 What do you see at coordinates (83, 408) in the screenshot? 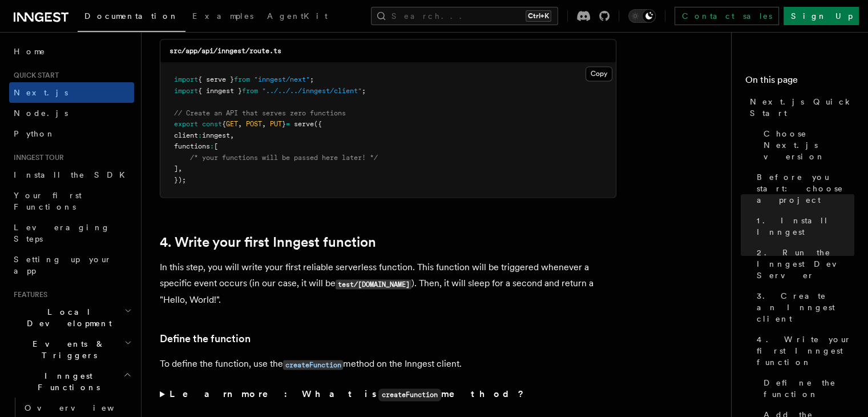
I see `span: Overview` at bounding box center [83, 408].